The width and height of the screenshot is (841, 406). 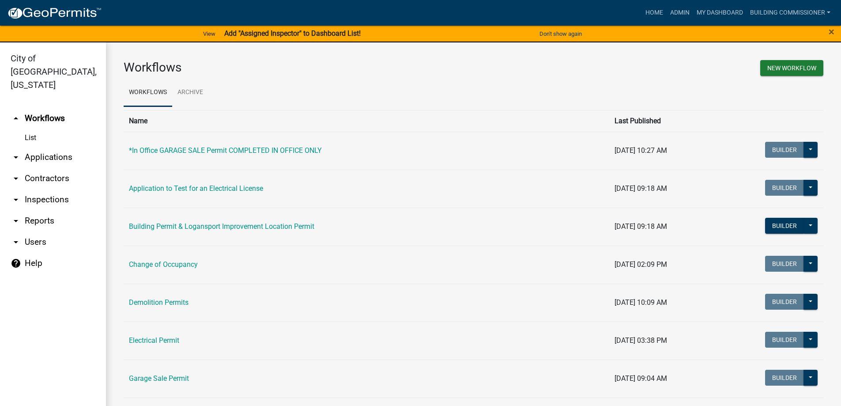 What do you see at coordinates (163, 264) in the screenshot?
I see `a: Change of Occupancy` at bounding box center [163, 264].